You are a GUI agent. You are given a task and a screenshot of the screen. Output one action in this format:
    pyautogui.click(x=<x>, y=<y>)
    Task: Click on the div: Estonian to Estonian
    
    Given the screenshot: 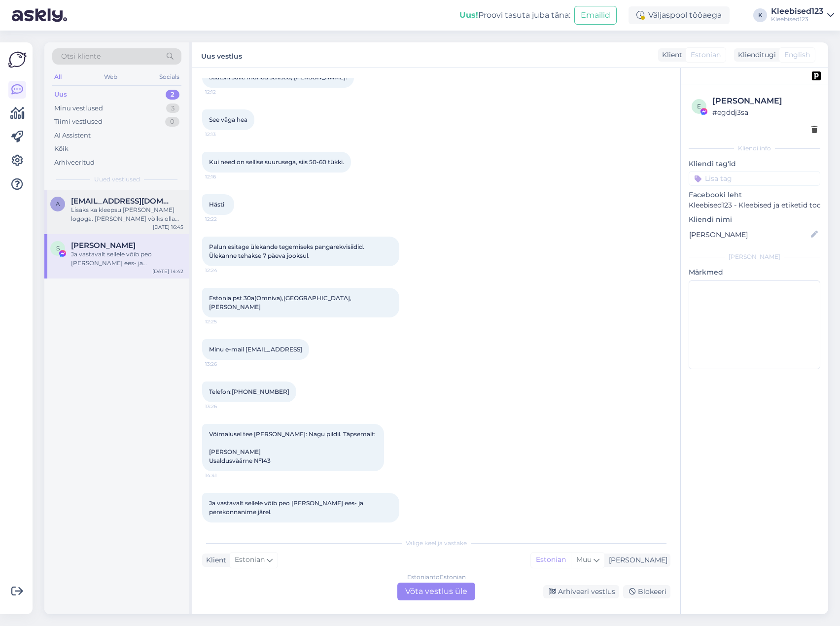 What is the action you would take?
    pyautogui.click(x=437, y=577)
    